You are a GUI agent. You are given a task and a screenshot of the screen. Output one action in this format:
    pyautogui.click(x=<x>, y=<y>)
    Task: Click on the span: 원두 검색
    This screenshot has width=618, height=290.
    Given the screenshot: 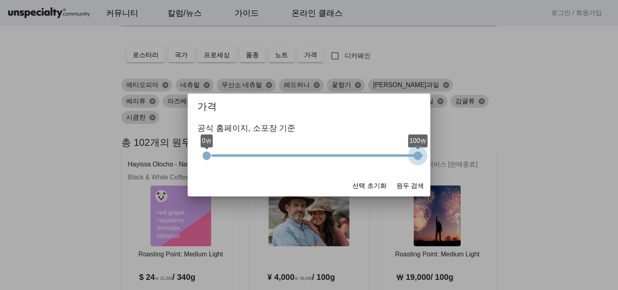 What is the action you would take?
    pyautogui.click(x=410, y=186)
    